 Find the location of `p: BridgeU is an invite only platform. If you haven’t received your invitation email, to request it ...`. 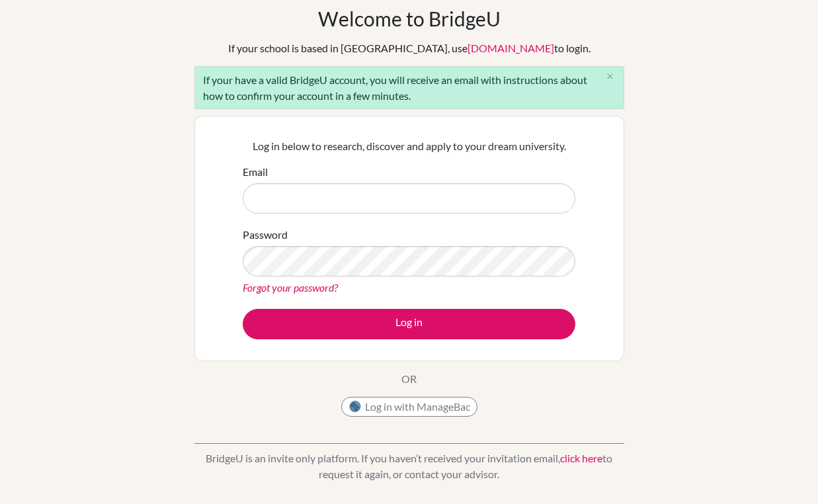

p: BridgeU is an invite only platform. If you haven’t received your invitation email, to request it ... is located at coordinates (410, 466).